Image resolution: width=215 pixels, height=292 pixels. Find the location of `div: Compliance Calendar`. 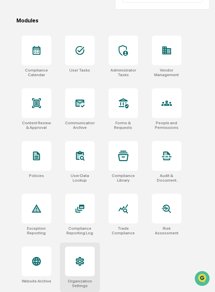

div: Compliance Calendar is located at coordinates (37, 72).